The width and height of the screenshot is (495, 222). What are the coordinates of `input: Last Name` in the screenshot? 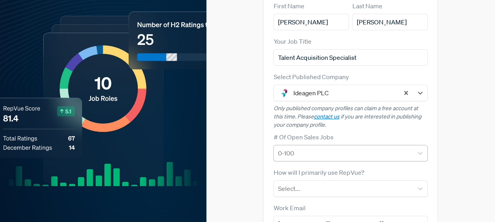 It's located at (390, 22).